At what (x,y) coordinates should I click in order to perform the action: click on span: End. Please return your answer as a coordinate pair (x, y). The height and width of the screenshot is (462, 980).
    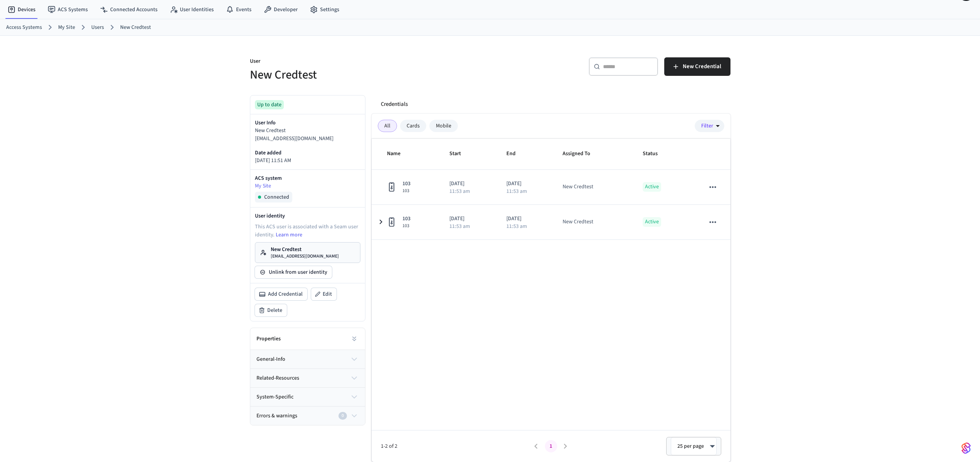
    Looking at the image, I should click on (516, 153).